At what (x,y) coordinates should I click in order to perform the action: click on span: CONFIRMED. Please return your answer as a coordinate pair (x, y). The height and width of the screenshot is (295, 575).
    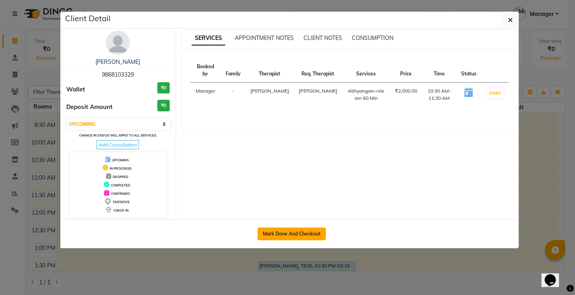
    Looking at the image, I should click on (120, 194).